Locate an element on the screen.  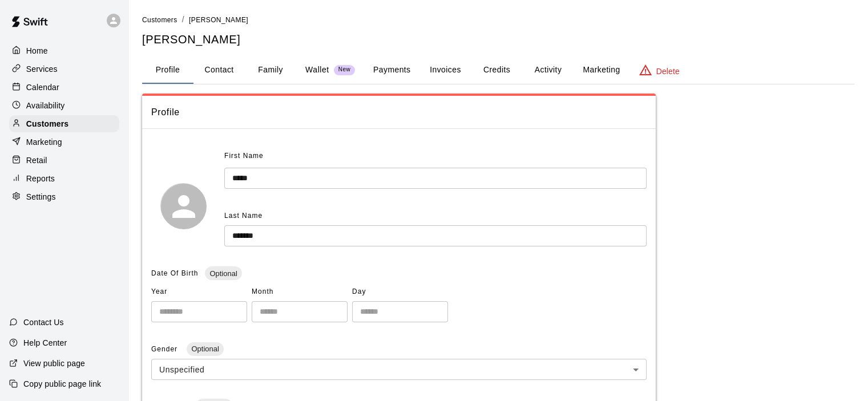
div: Marketing is located at coordinates (64, 142).